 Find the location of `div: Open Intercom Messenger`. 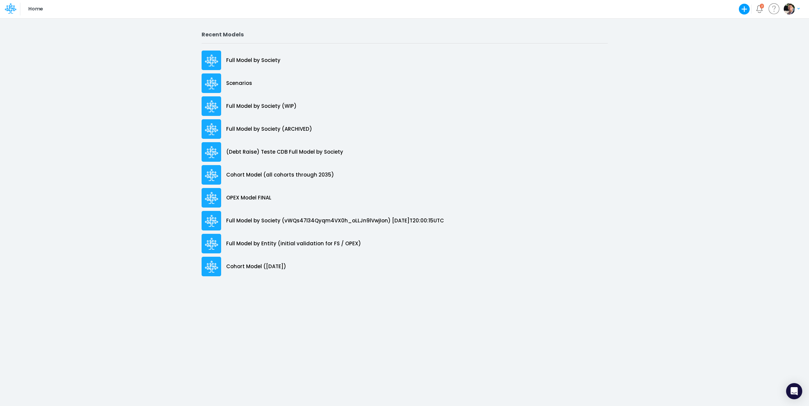

div: Open Intercom Messenger is located at coordinates (794, 391).